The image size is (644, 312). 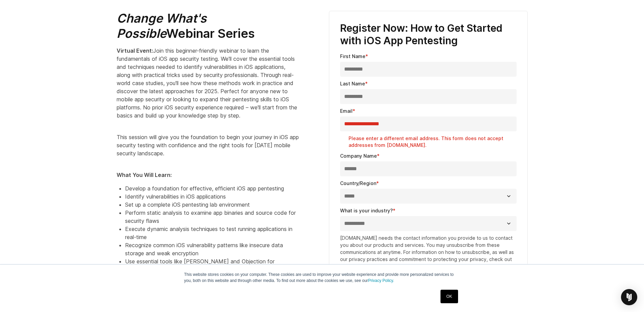 What do you see at coordinates (367, 210) in the screenshot?
I see `span: What is your industry?` at bounding box center [367, 210].